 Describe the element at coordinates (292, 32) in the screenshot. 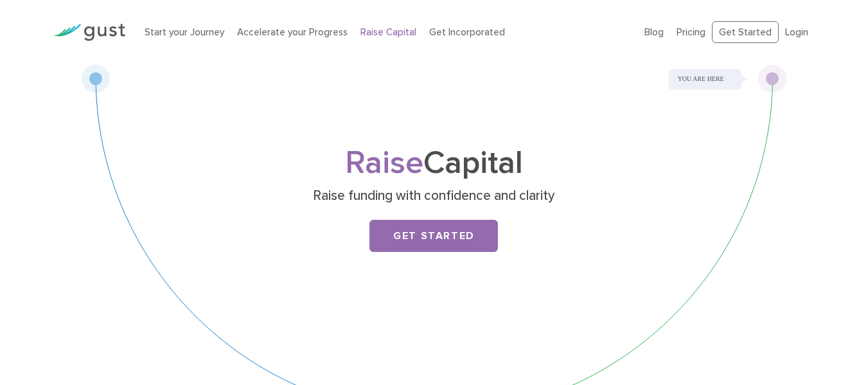

I see `a: Accelerate your Progress` at that location.